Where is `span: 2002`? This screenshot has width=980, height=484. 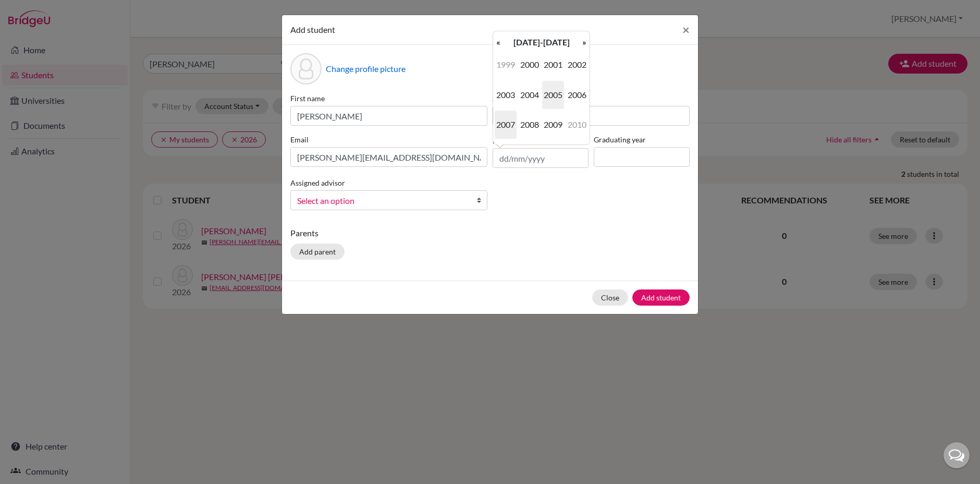
span: 2002 is located at coordinates (577, 64).